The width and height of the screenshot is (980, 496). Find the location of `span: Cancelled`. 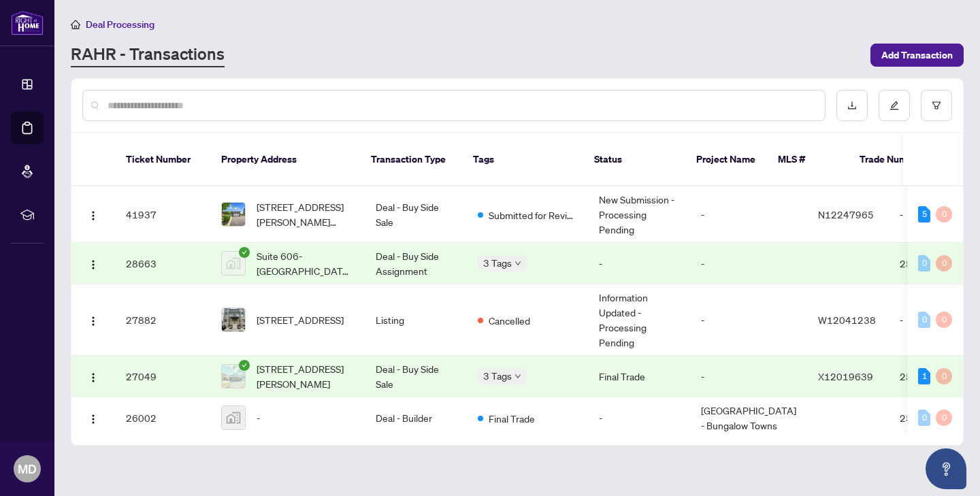

span: Cancelled is located at coordinates (509, 321).